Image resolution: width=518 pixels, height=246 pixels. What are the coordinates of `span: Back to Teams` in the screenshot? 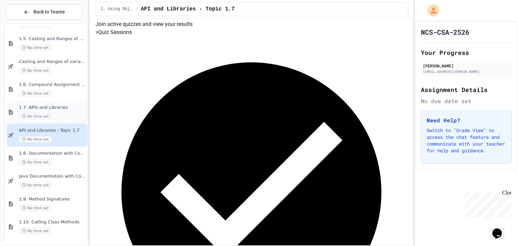 It's located at (49, 12).